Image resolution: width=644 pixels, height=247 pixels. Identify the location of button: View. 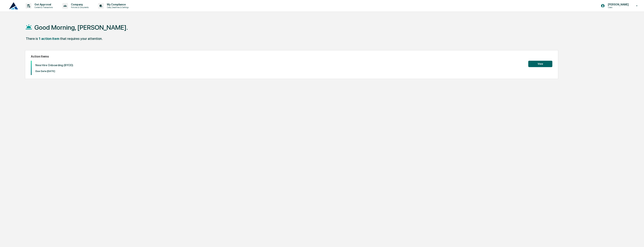
(540, 64).